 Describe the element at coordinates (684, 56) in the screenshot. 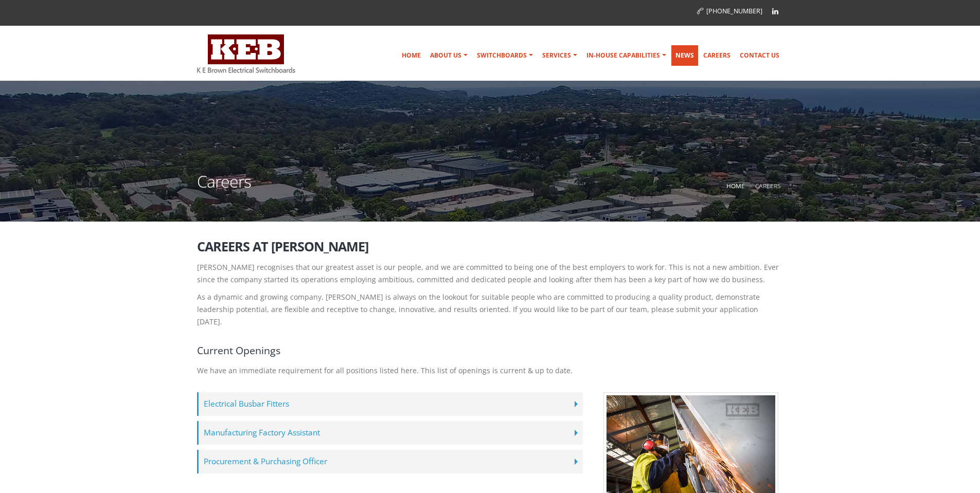

I see `a: News` at that location.